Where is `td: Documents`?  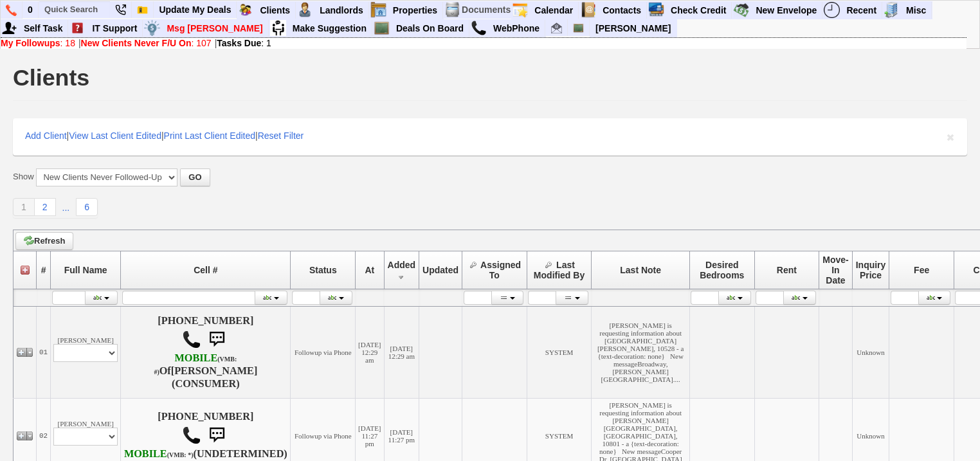 td: Documents is located at coordinates (486, 10).